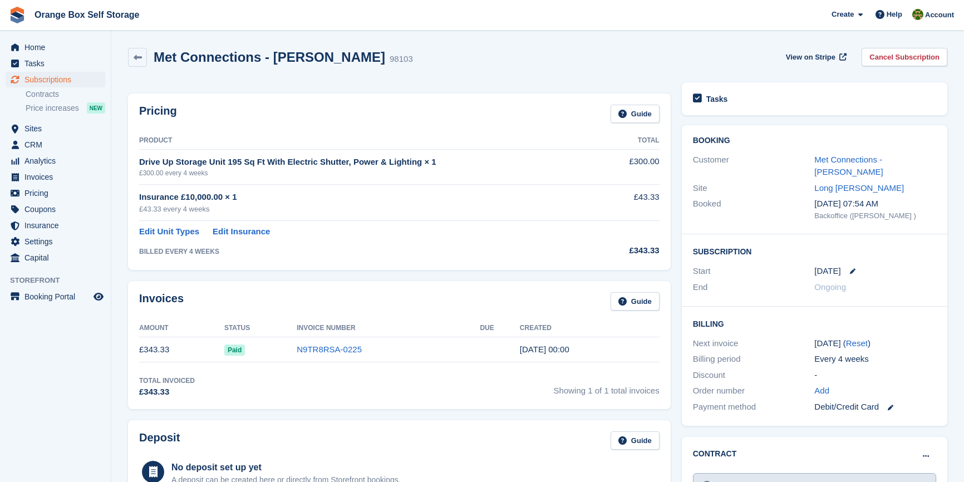  Describe the element at coordinates (815, 57) in the screenshot. I see `a: View on Stripe` at that location.